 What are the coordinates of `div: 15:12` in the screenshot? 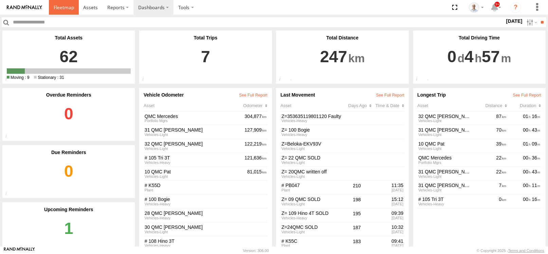 It's located at (387, 199).